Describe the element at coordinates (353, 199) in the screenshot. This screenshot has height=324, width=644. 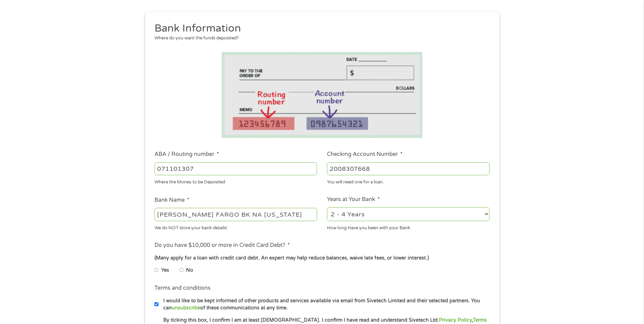
I see `label: Years at Your Bank` at that location.